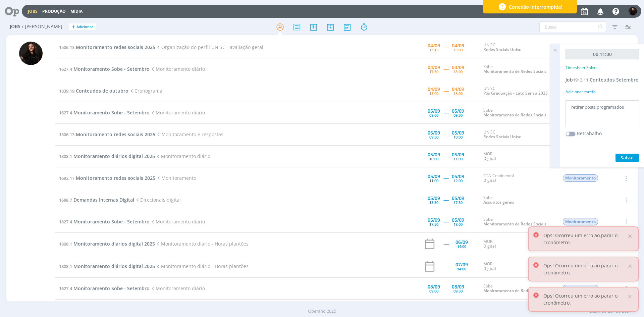 The height and width of the screenshot is (317, 644). I want to click on span: 1692.17, so click(67, 178).